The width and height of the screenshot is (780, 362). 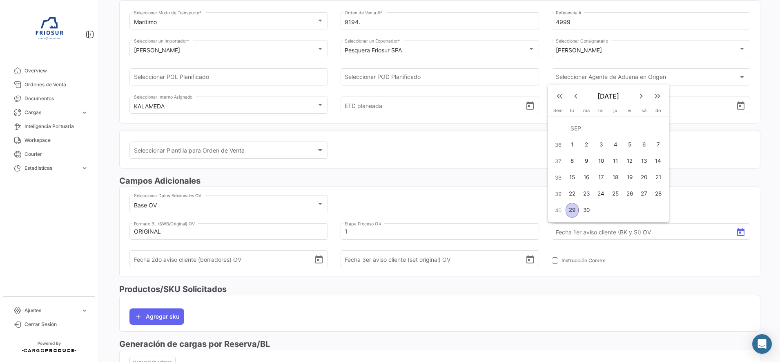 I want to click on button: 5 de septiembre de 2025, so click(x=630, y=145).